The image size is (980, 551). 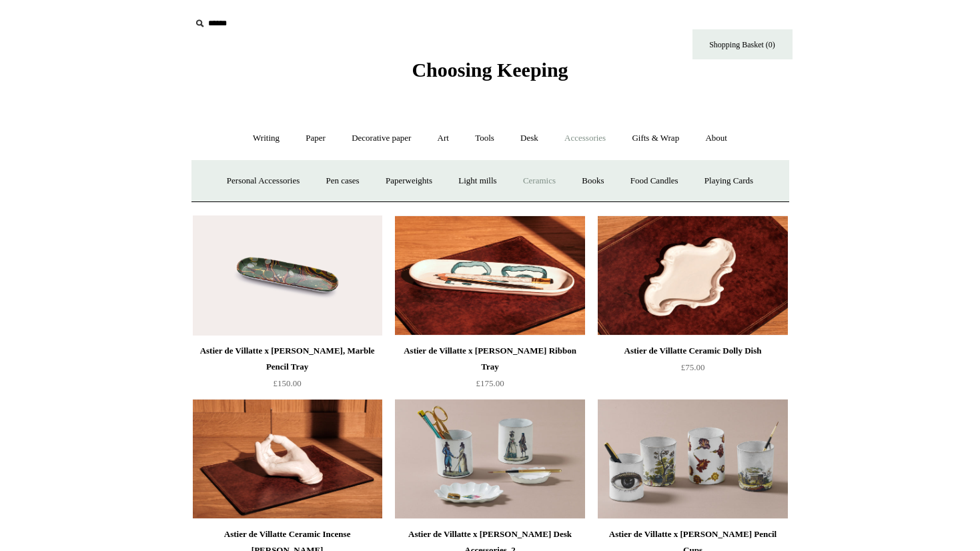 I want to click on span: £150.00, so click(x=287, y=383).